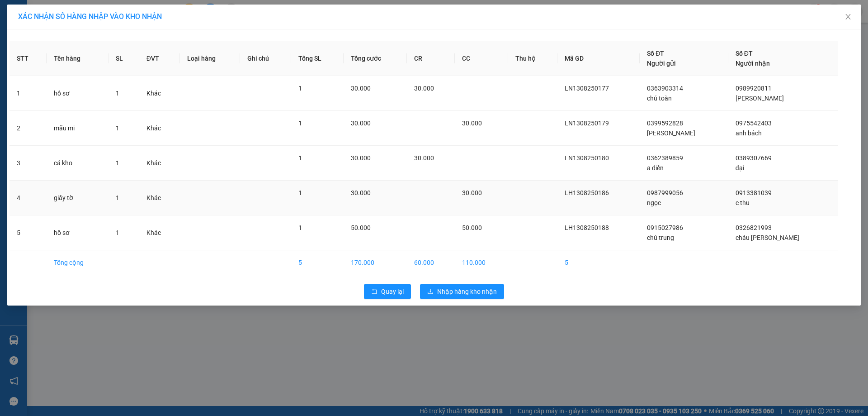  What do you see at coordinates (665, 123) in the screenshot?
I see `span: 0399592828` at bounding box center [665, 123].